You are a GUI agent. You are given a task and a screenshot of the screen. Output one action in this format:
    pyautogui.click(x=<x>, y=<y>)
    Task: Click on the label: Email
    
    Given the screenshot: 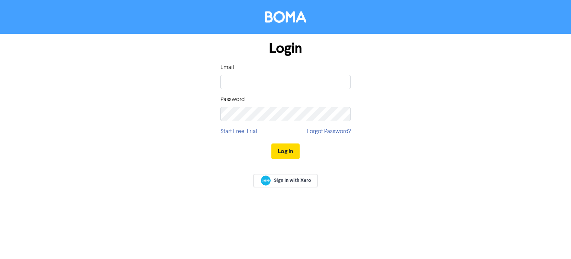 What is the action you would take?
    pyautogui.click(x=227, y=67)
    